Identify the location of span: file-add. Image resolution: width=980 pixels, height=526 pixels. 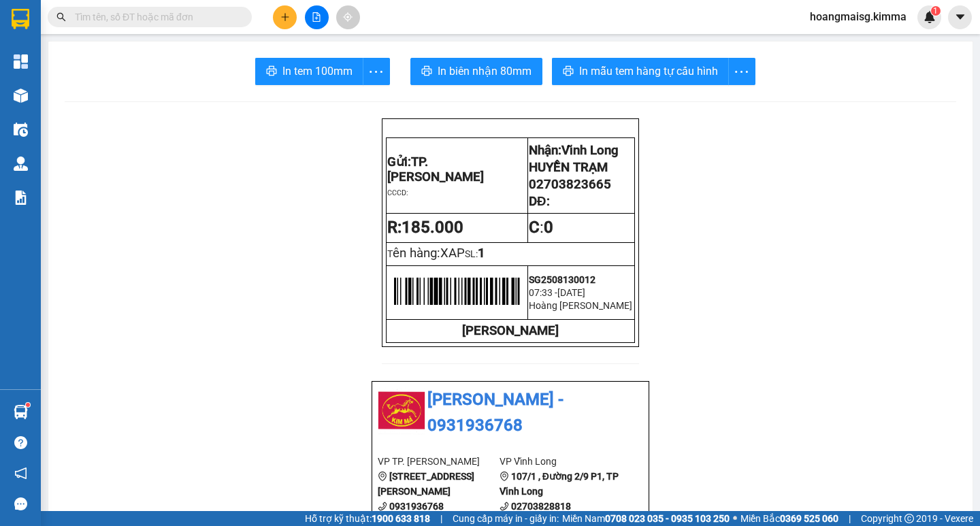
(317, 17).